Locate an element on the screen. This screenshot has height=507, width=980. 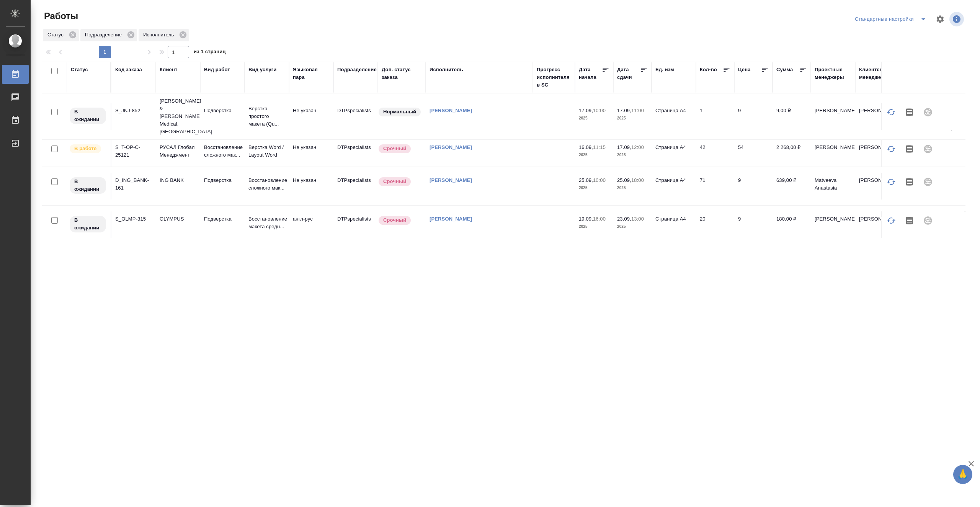
p: 19.09, is located at coordinates (586, 219).